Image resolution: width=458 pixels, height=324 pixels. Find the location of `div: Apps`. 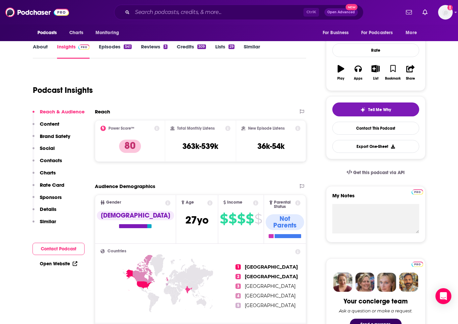

div: Apps is located at coordinates (358, 79).